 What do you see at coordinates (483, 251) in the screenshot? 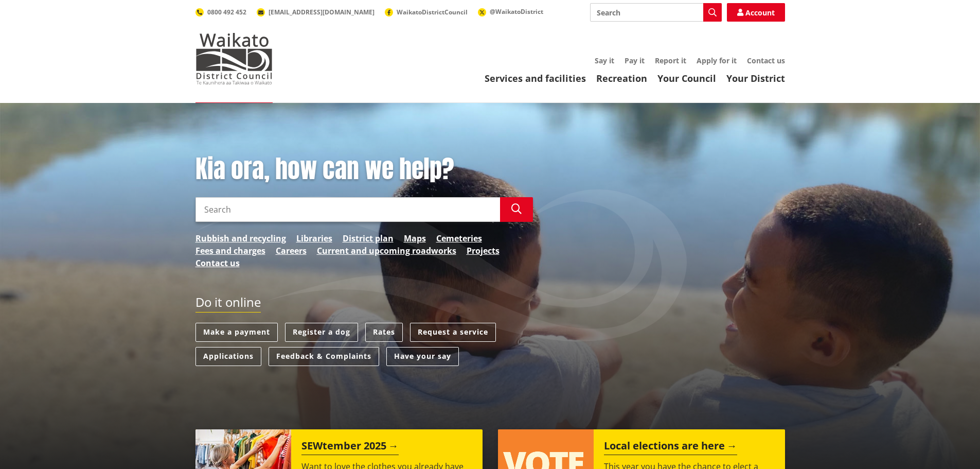
I see `a: Projects` at bounding box center [483, 251].